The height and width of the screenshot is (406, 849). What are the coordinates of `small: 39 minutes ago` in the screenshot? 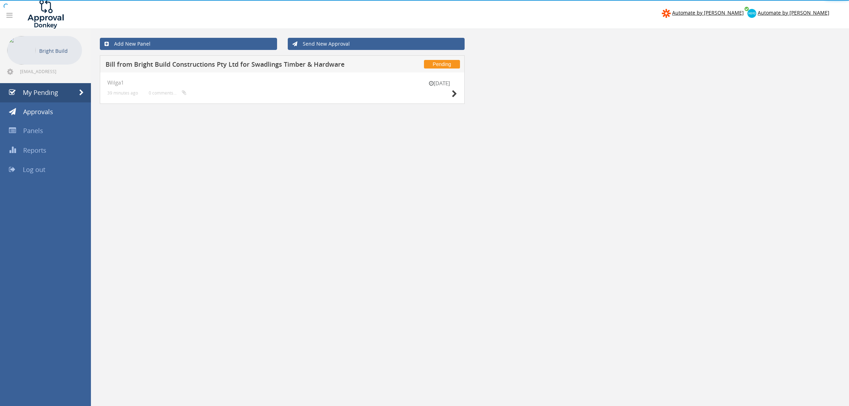 It's located at (123, 93).